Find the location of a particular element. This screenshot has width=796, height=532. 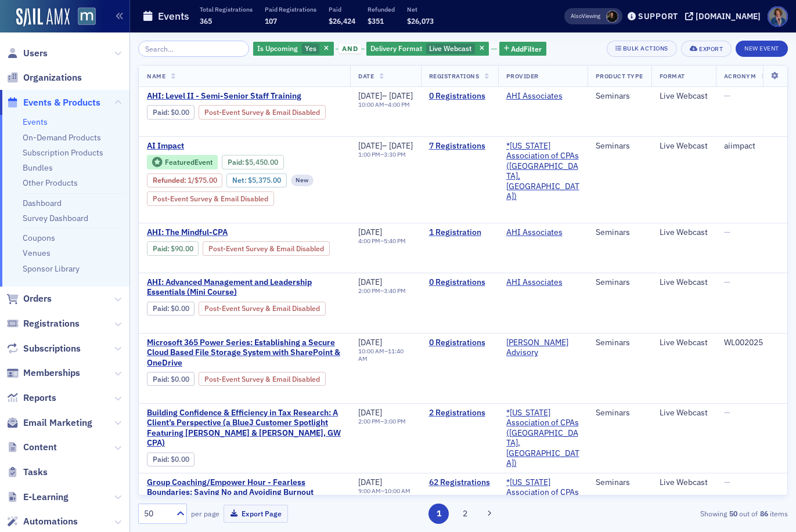

p: Total Registrations is located at coordinates (226, 9).